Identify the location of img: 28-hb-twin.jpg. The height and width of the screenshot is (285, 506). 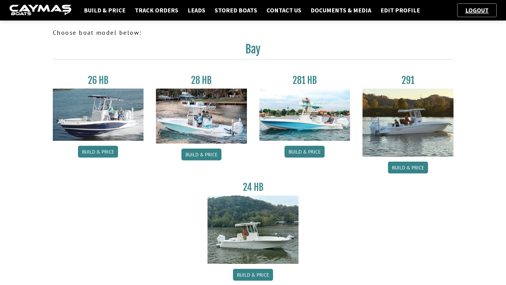
(305, 115).